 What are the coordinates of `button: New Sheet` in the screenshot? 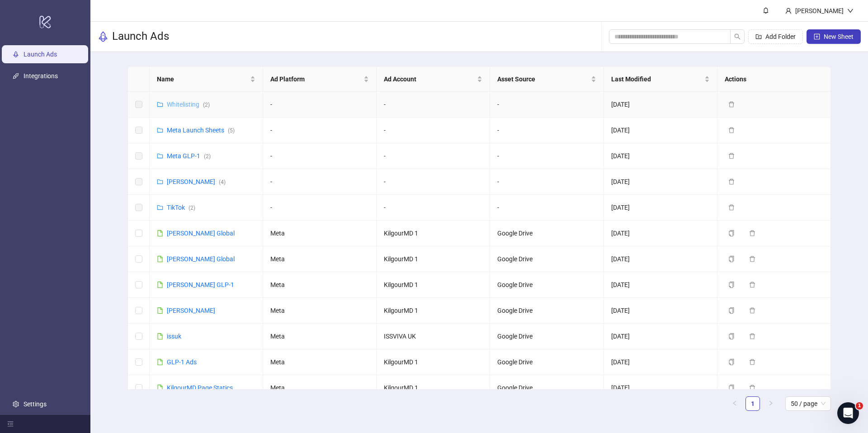 It's located at (834, 37).